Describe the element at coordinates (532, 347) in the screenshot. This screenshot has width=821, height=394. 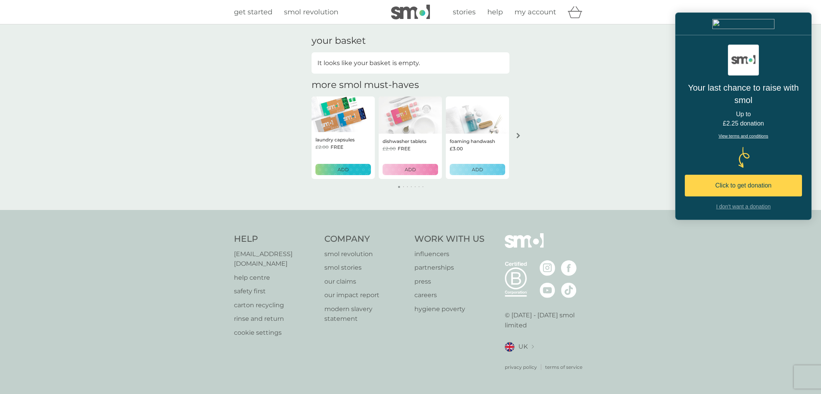
I see `img: select a new location` at that location.